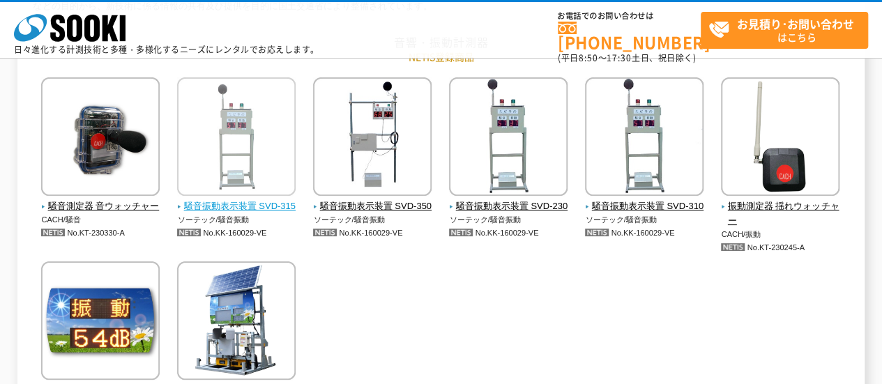 The image size is (882, 384). I want to click on img: 騒音測定器 音ウォッチャー, so click(100, 138).